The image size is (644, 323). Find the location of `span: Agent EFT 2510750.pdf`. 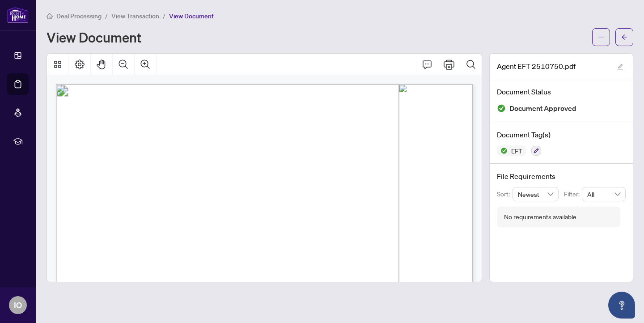

span: Agent EFT 2510750.pdf is located at coordinates (536, 66).